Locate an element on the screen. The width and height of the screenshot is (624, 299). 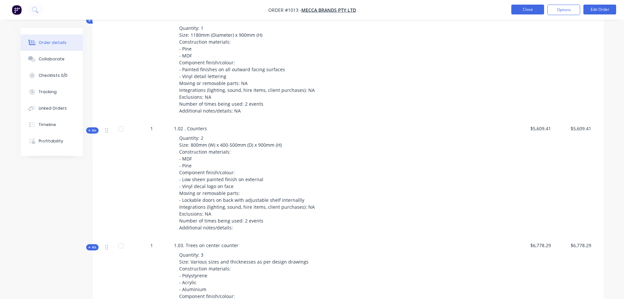
div: Tracking is located at coordinates (48, 92).